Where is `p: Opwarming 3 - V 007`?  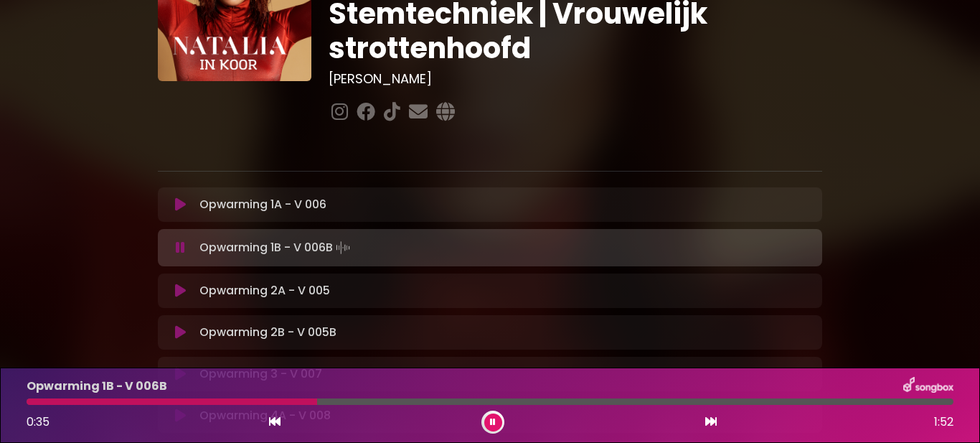 p: Opwarming 3 - V 007 is located at coordinates (260, 374).